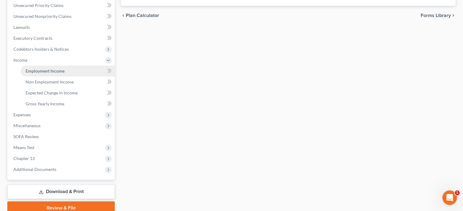 The height and width of the screenshot is (211, 463). What do you see at coordinates (22, 115) in the screenshot?
I see `span: Expenses` at bounding box center [22, 115].